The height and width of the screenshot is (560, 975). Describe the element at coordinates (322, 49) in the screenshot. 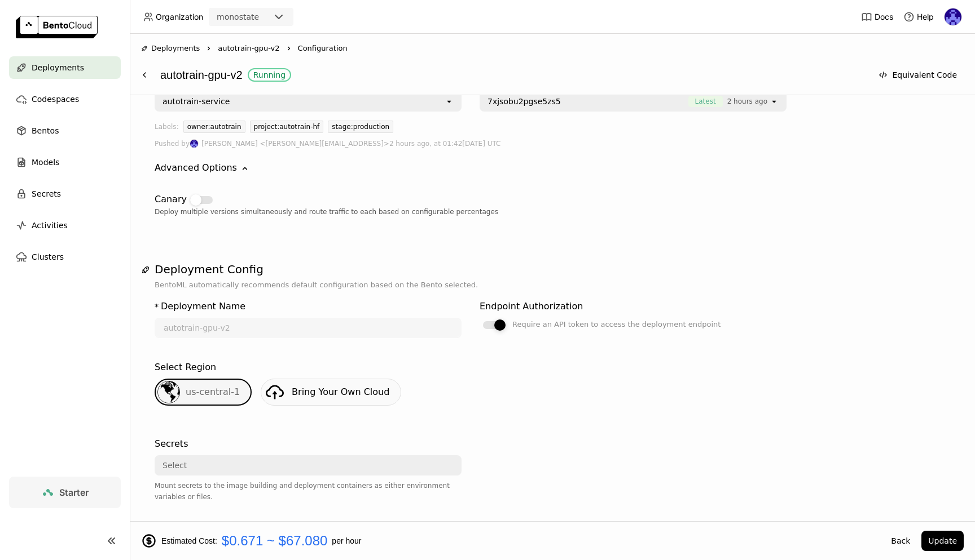

I see `div: Configuration` at that location.